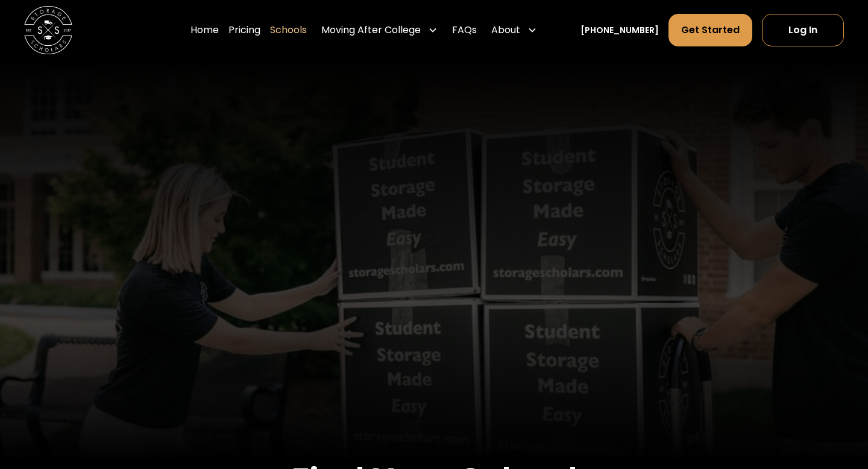 Image resolution: width=868 pixels, height=469 pixels. What do you see at coordinates (244, 30) in the screenshot?
I see `a: Pricing` at bounding box center [244, 30].